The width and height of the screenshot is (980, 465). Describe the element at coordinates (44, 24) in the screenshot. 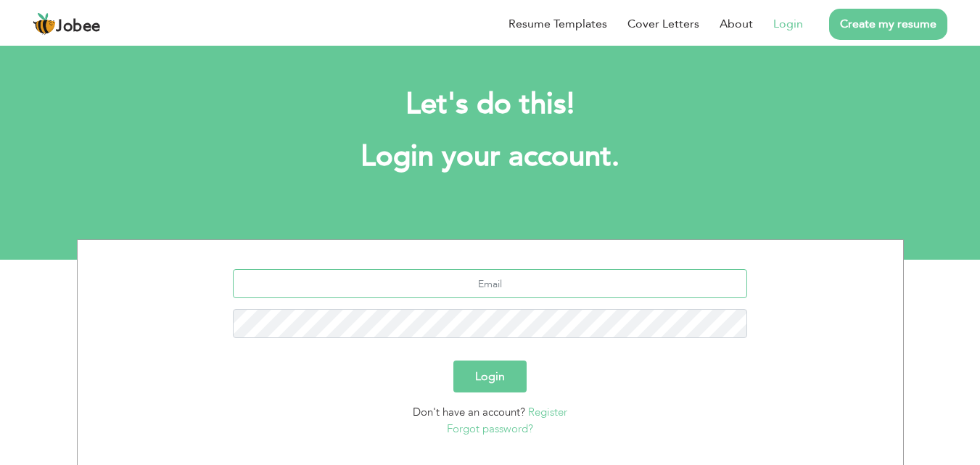

I see `img: jobee.io` at that location.